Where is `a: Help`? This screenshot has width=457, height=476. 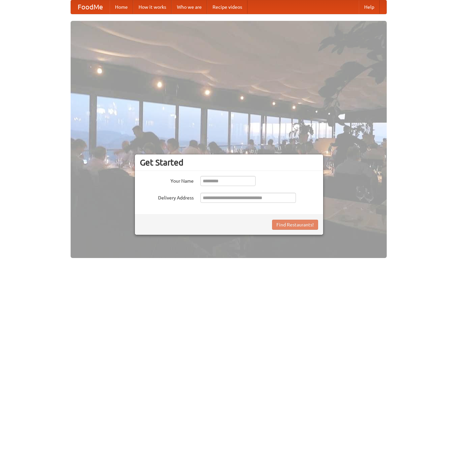
a: Help is located at coordinates (370, 7).